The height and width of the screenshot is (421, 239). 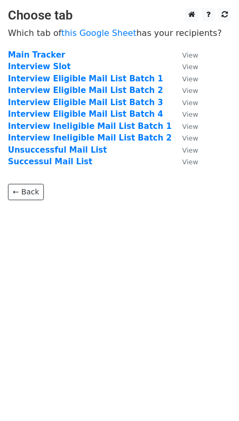 I want to click on a: ← Back, so click(x=26, y=192).